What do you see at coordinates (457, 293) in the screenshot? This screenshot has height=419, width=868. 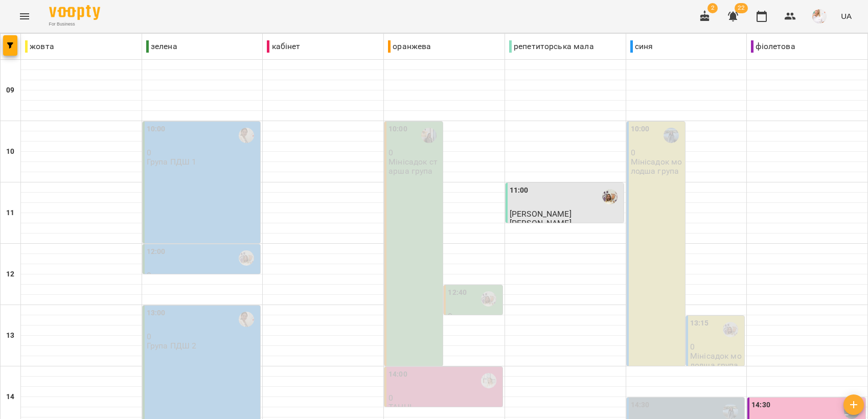 I see `label: 12:40` at bounding box center [457, 293].